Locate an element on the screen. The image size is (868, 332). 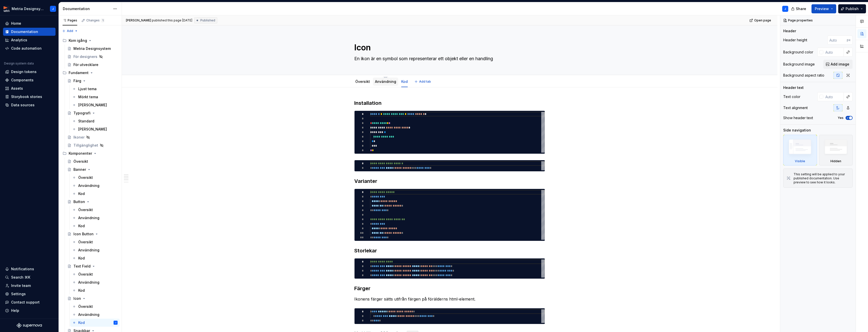
div: Background color is located at coordinates (798, 52).